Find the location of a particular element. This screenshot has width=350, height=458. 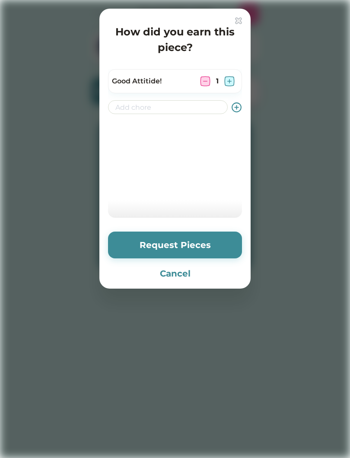

div: 1 is located at coordinates (217, 81).